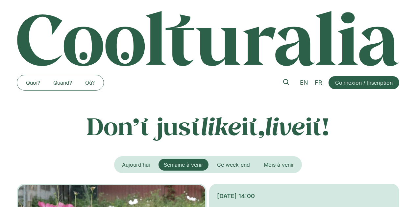  Describe the element at coordinates (304, 83) in the screenshot. I see `a: EN` at that location.